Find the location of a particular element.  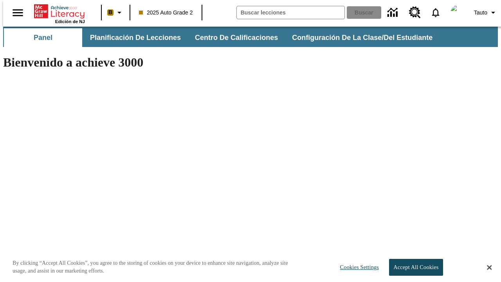

span: Tauto is located at coordinates (481, 13).